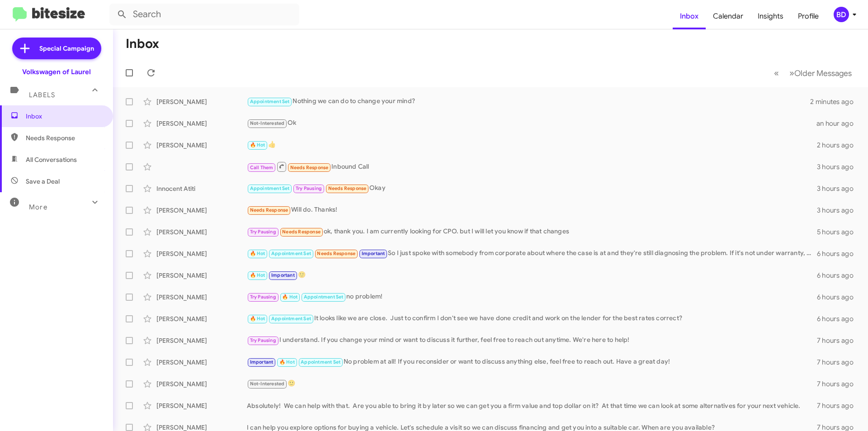 The height and width of the screenshot is (431, 868). I want to click on h1: Inbox, so click(142, 44).